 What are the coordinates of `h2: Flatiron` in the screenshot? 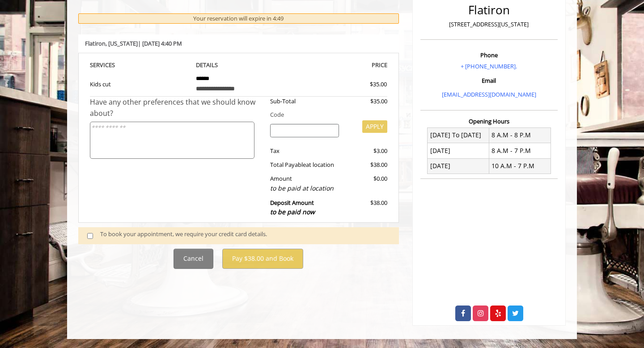 It's located at (489, 10).